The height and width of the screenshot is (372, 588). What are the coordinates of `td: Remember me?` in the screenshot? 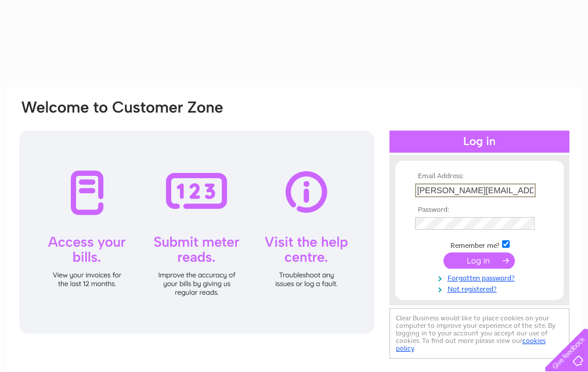 It's located at (479, 244).